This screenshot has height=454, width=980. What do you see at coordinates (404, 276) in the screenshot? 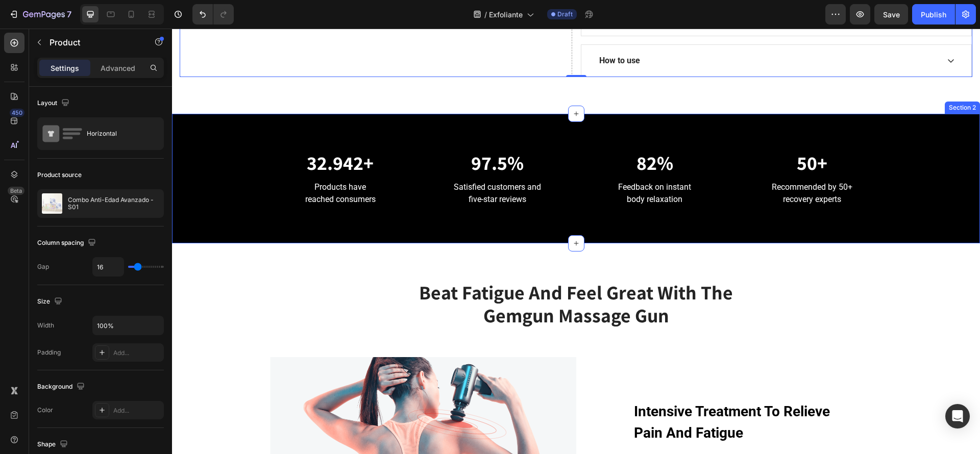
I see `p: Beat Fatigue And Feel Great With The Gemgun Massage Gun` at bounding box center [404, 276].